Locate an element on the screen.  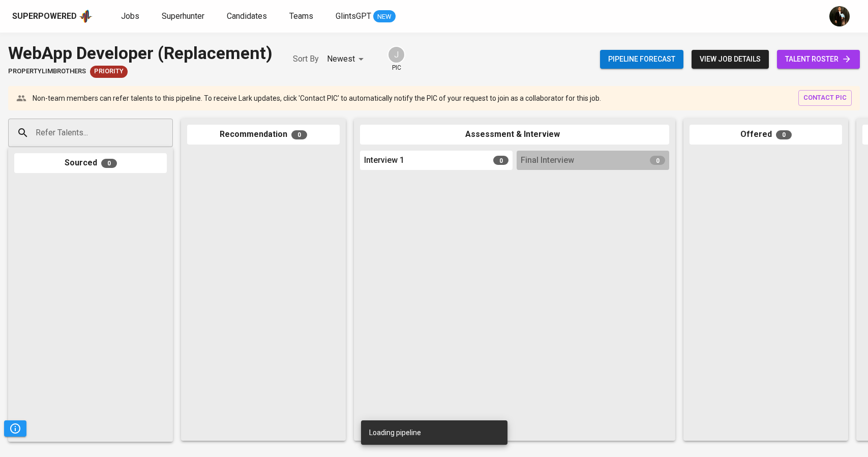
div: Assessment & Interview is located at coordinates (515, 134).